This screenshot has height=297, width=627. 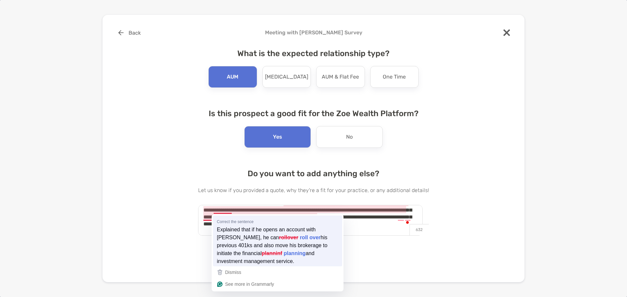 I want to click on p: AUM & Flat Fee, so click(x=340, y=77).